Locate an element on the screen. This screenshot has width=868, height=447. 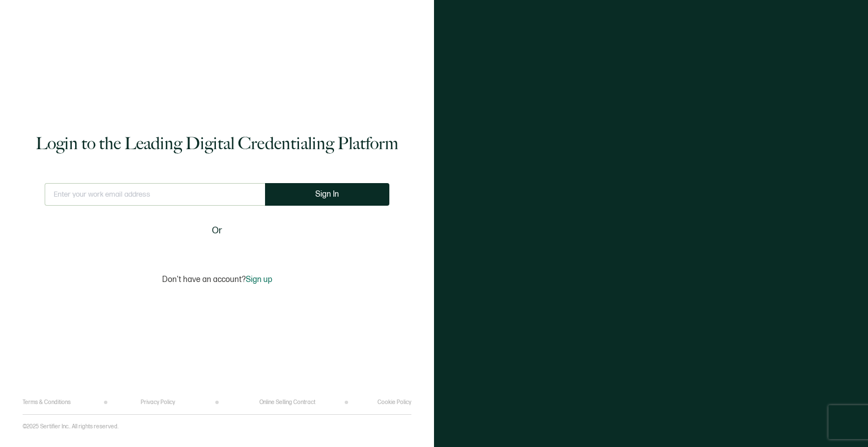
p: Don't have an account? is located at coordinates (217, 280).